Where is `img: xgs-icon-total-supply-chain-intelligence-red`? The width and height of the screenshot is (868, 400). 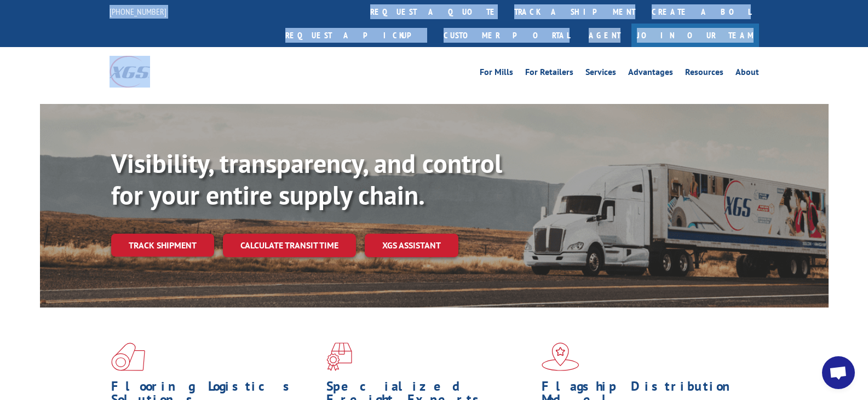
img: xgs-icon-total-supply-chain-intelligence-red is located at coordinates (128, 357).